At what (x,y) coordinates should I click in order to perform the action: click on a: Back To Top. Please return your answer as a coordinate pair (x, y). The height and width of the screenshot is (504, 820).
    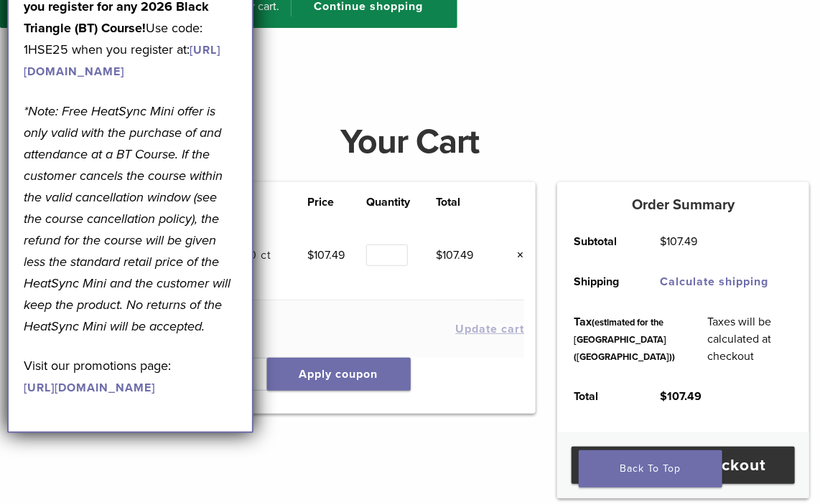
    Looking at the image, I should click on (651, 469).